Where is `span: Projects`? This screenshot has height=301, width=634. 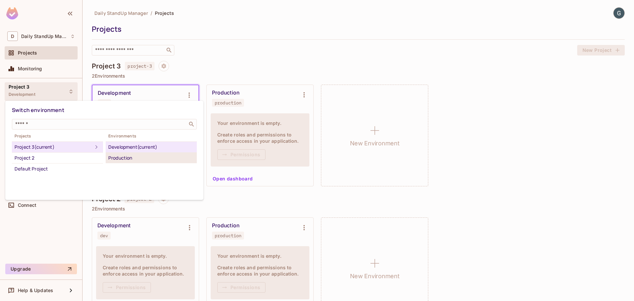 span: Projects is located at coordinates (57, 136).